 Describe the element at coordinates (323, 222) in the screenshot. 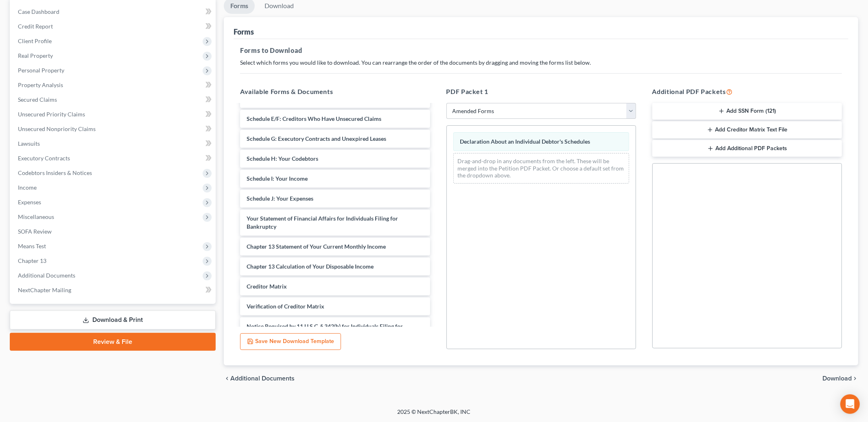

I see `span: Your Statement of Financial Affairs for Individuals Filing for Bankruptcy` at that location.